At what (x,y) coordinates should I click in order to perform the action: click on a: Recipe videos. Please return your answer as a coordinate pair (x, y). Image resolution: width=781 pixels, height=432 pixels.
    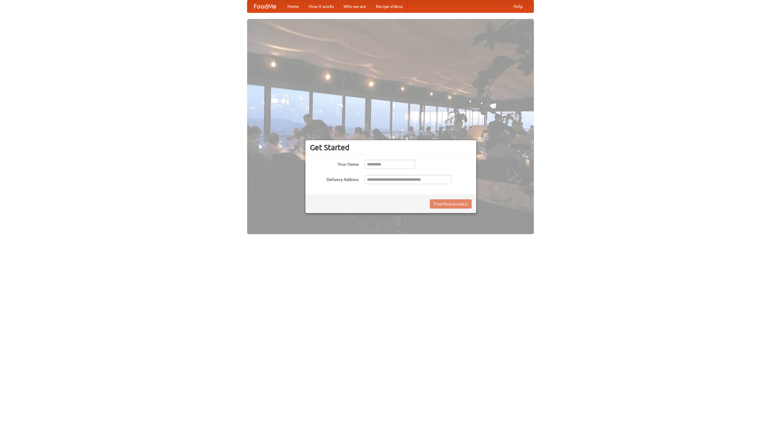
    Looking at the image, I should click on (389, 6).